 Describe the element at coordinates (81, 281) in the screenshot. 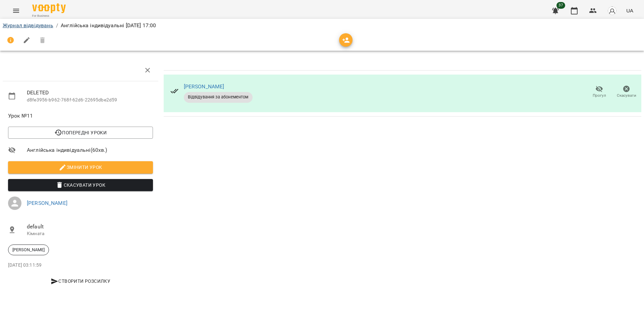

I see `button: Створити розсилку` at that location.